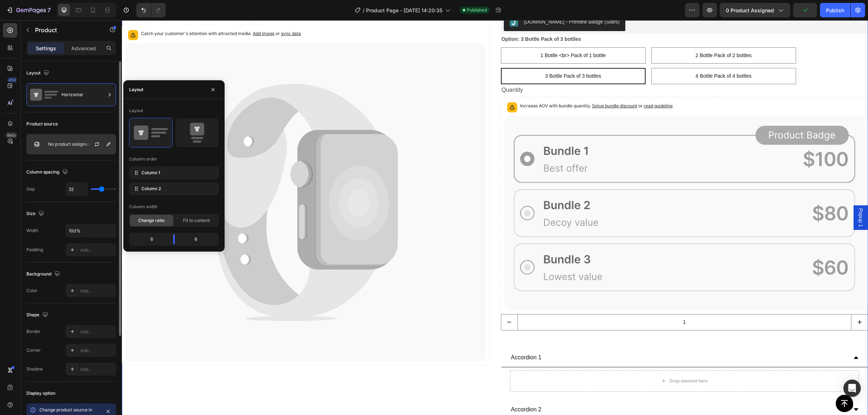  I want to click on button: 7, so click(28, 10).